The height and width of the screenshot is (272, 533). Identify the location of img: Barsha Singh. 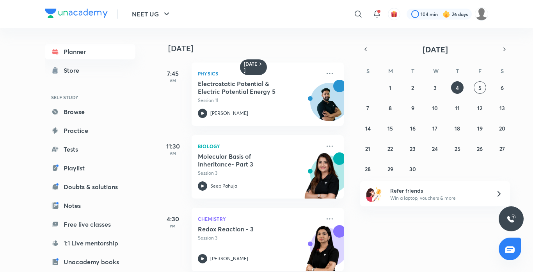
(482, 14).